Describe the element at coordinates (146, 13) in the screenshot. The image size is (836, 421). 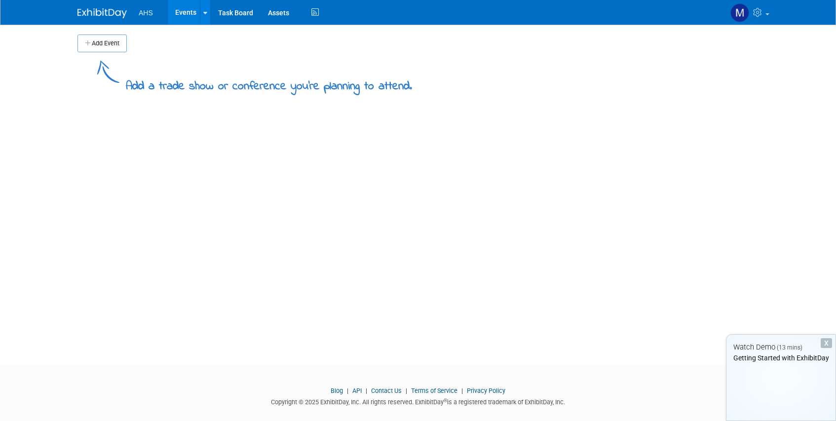
I see `span: AHS` at that location.